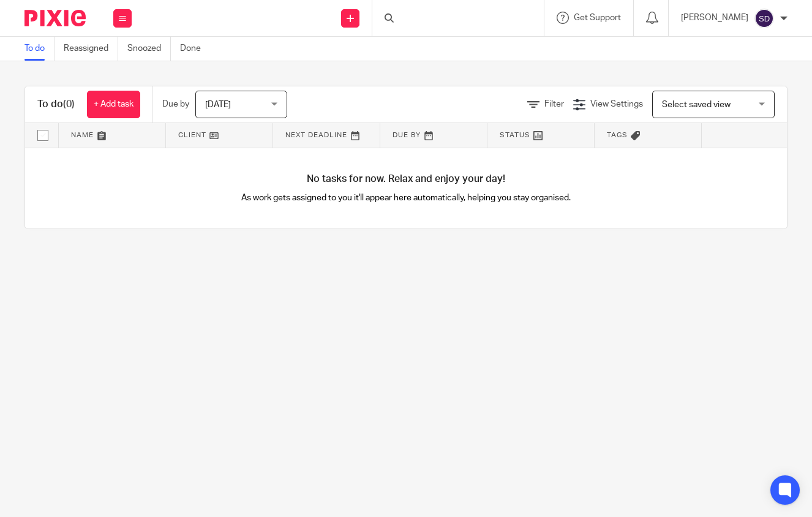  Describe the element at coordinates (597, 18) in the screenshot. I see `span: Get Support` at that location.